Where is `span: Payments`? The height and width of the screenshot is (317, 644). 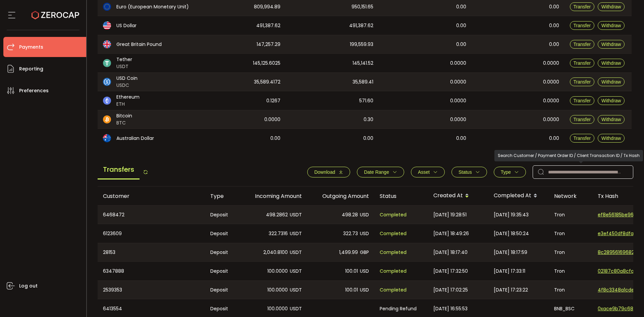
span: Payments is located at coordinates (31, 47).